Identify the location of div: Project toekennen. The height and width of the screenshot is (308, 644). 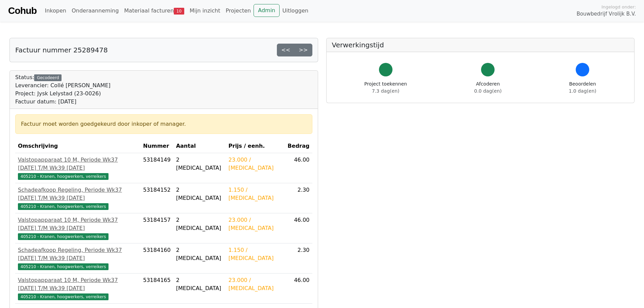
(386, 88).